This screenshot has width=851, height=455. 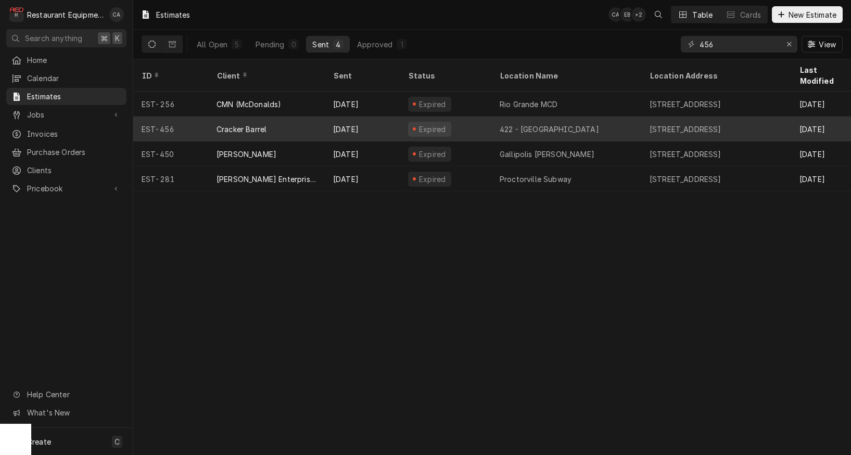 What do you see at coordinates (66, 115) in the screenshot?
I see `a: Go to Jobs` at bounding box center [66, 115].